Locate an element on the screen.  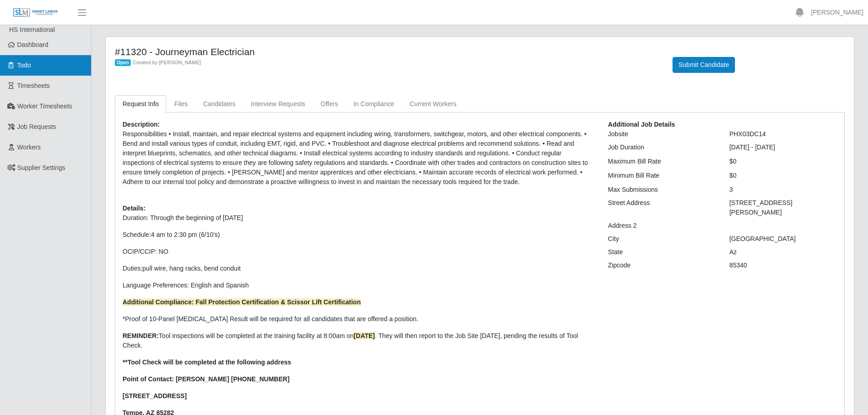
span: Timesheets is located at coordinates (34, 86).